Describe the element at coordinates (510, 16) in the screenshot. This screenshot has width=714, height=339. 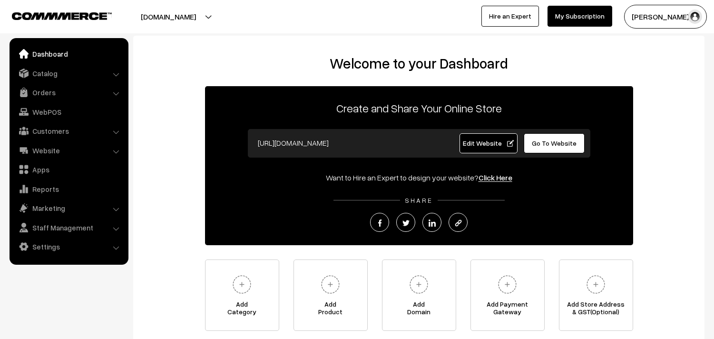
I see `a: Hire an Expert` at that location.